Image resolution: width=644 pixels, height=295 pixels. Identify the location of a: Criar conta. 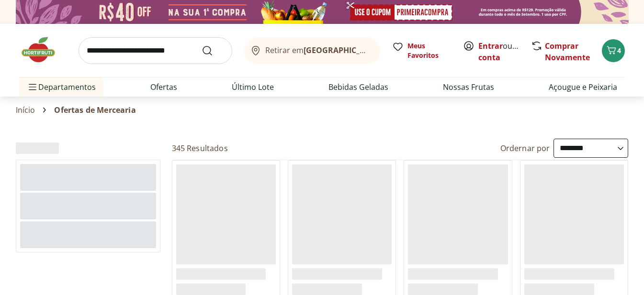
(505, 52).